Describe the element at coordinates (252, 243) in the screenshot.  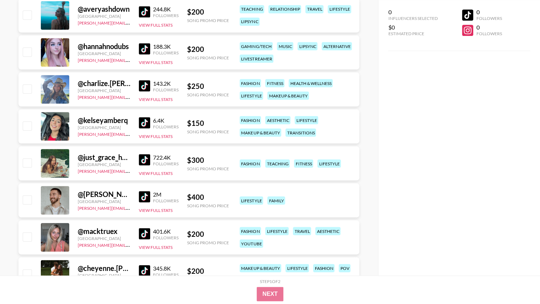
I see `div: youtube` at that location.